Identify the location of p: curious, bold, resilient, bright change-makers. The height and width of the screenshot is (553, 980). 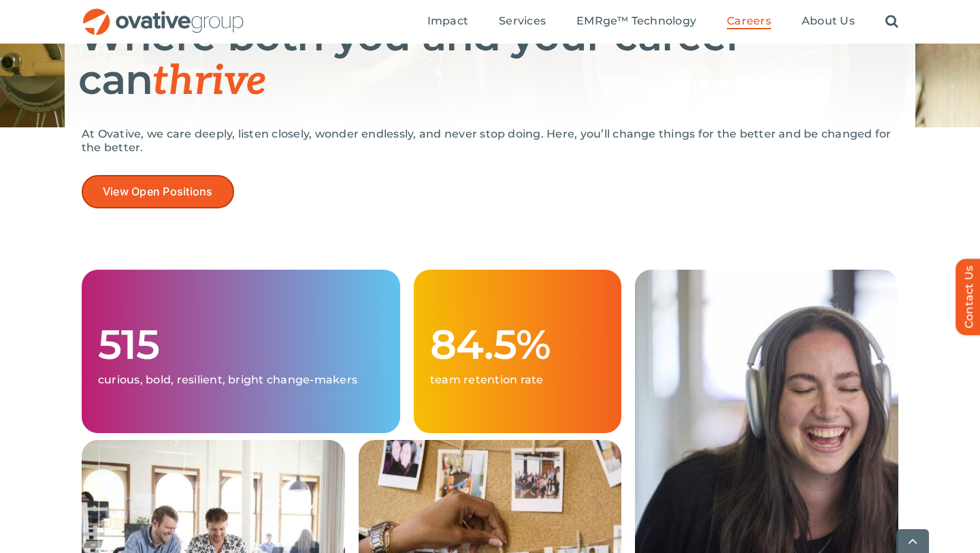
(241, 380).